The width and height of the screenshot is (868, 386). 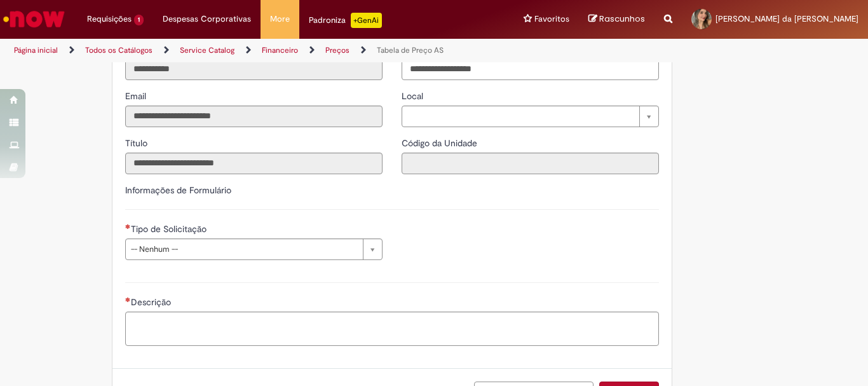 I want to click on a: Rascunhos, so click(x=617, y=19).